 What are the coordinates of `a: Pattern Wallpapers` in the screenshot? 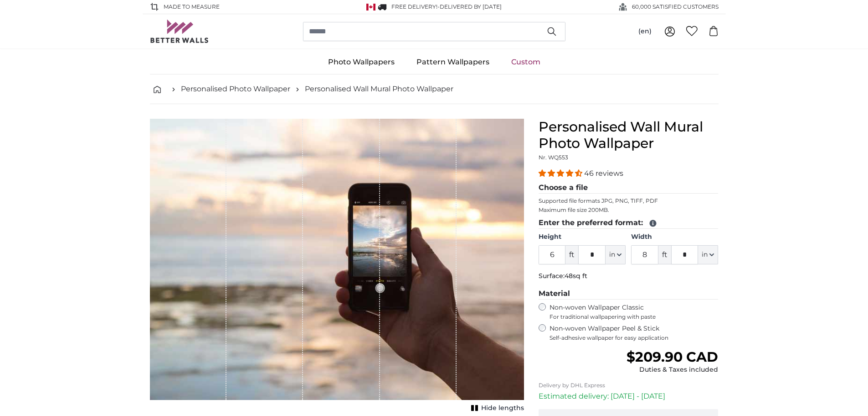 It's located at (453, 62).